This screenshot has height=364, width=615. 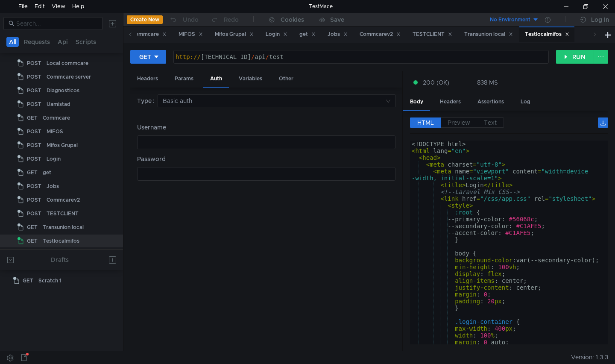 What do you see at coordinates (225, 20) in the screenshot?
I see `button: Redo` at bounding box center [225, 20].